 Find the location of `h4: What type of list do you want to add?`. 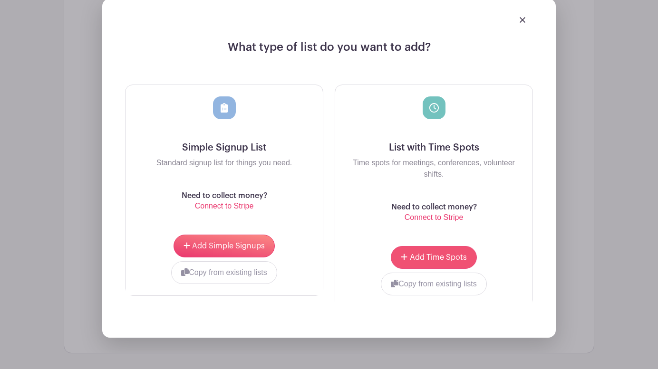

h4: What type of list do you want to add? is located at coordinates (329, 51).